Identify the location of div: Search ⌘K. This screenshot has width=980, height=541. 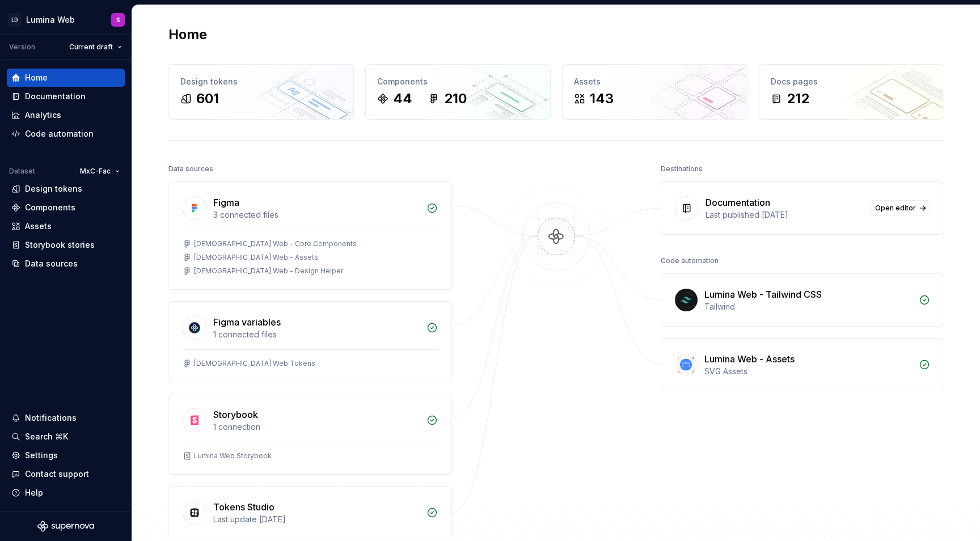
(47, 437).